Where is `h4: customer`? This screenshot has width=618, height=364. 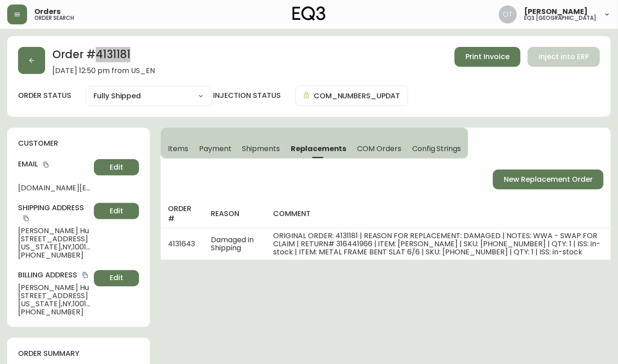
h4: customer is located at coordinates (78, 143).